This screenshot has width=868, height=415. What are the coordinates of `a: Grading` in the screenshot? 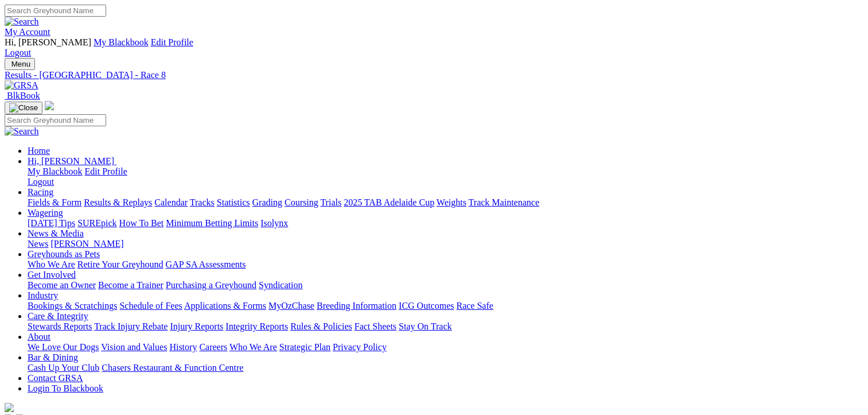 It's located at (267, 202).